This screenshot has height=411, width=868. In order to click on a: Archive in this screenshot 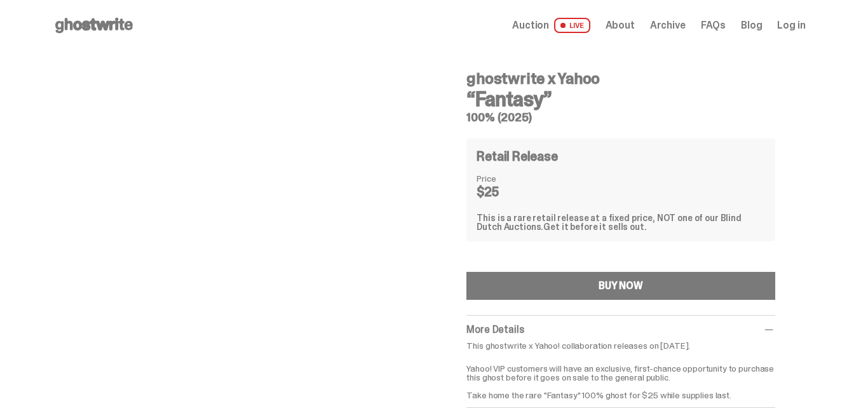, I will do `click(668, 26)`.